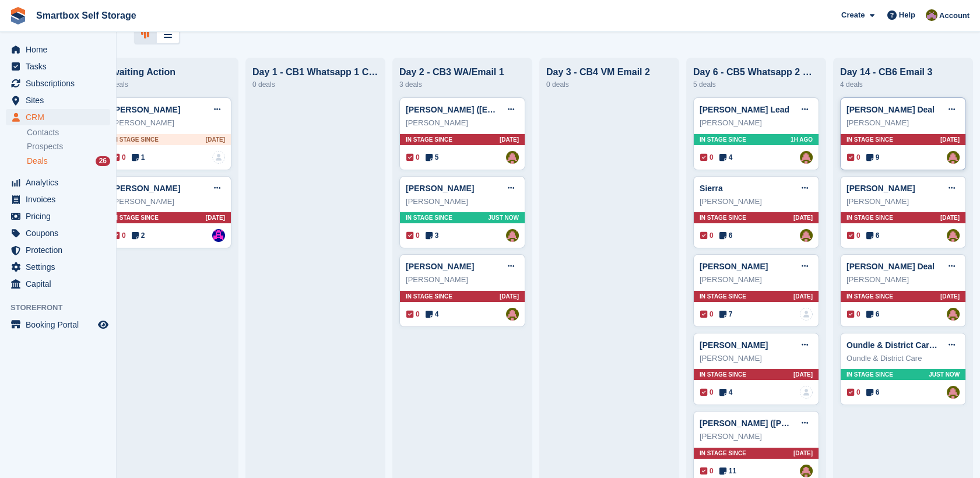 The width and height of the screenshot is (980, 478). Describe the element at coordinates (68, 146) in the screenshot. I see `a: Prospects` at that location.